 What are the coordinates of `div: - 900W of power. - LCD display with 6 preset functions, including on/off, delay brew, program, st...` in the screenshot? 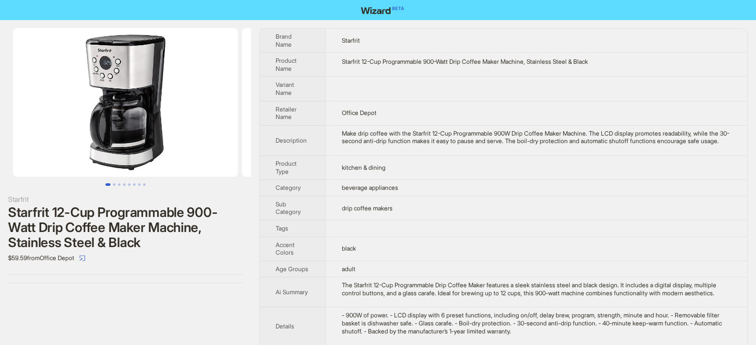 It's located at (536, 323).